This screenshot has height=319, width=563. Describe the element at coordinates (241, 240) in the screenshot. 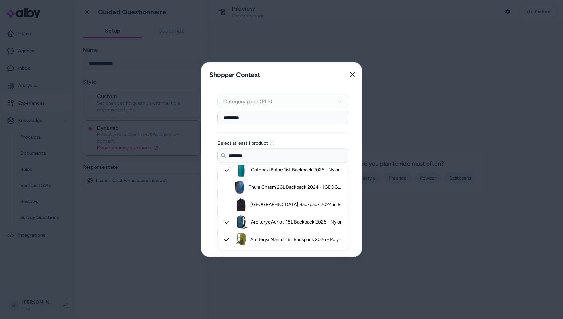

I see `img: Arc'teryx Mantis 16L Backpack 2026 - Polyester` at that location.